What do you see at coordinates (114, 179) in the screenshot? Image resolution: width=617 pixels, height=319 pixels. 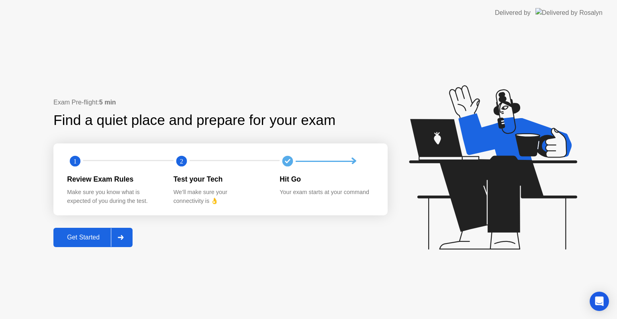 I see `div: Review Exam Rules` at bounding box center [114, 179].